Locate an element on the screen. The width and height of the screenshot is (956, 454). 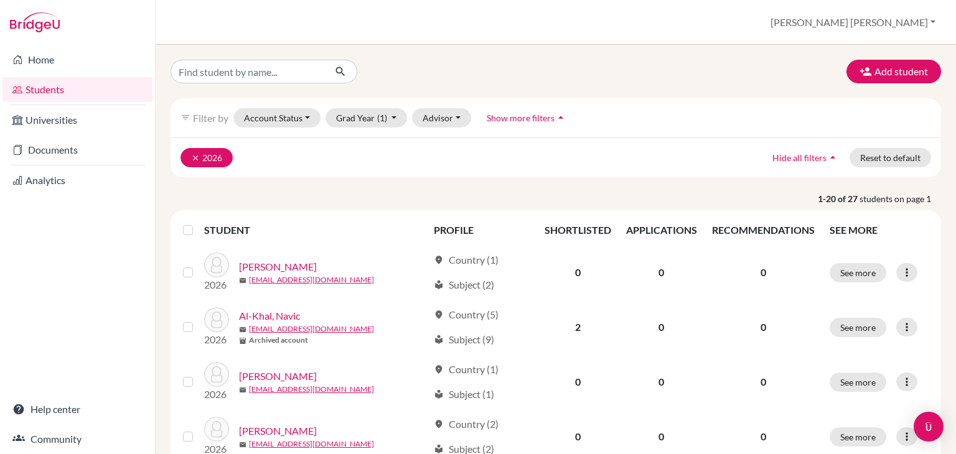
a: Help center is located at coordinates (77, 409).